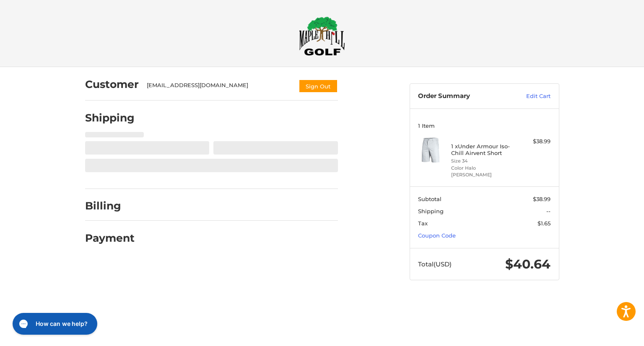  I want to click on span: $40.64, so click(528, 264).